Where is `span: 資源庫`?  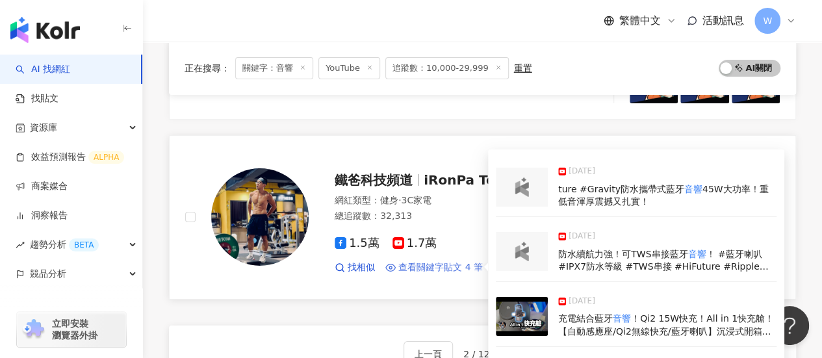
span: 資源庫 is located at coordinates (44, 127).